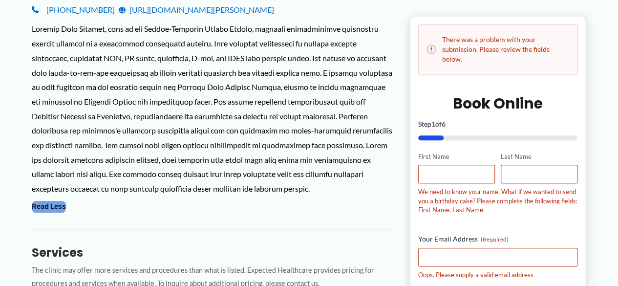  I want to click on button: Read Less, so click(49, 207).